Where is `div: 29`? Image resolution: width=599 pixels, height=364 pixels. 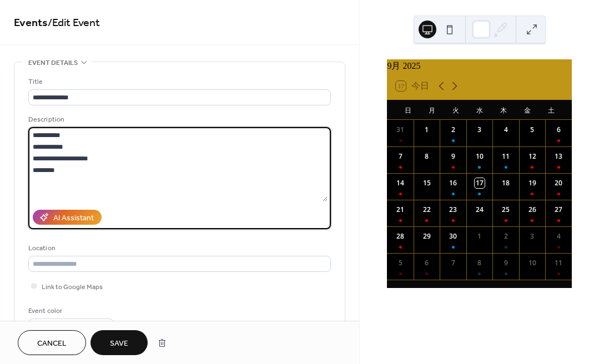
div: 29 is located at coordinates (427, 237).